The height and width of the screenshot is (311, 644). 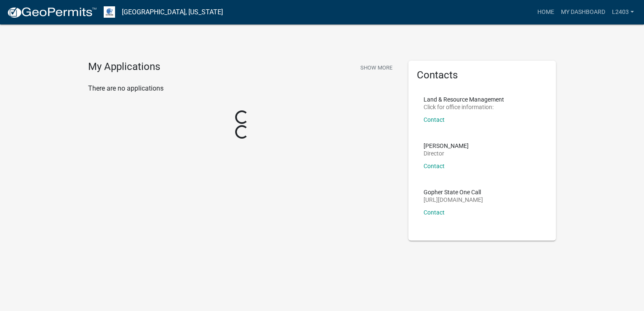 I want to click on h4: My Applications, so click(x=124, y=67).